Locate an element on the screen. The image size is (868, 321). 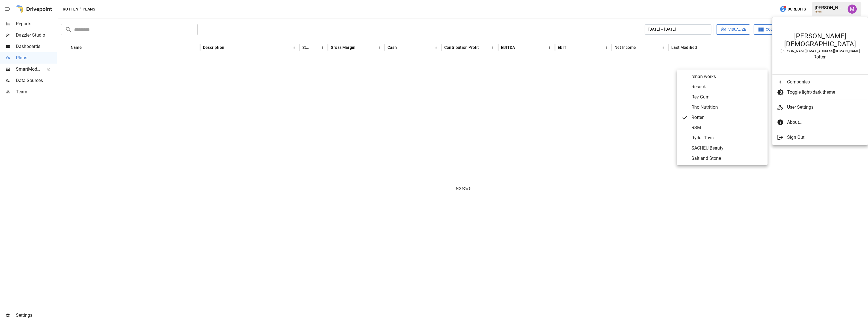
span: SACHEU Beauty is located at coordinates (727, 148).